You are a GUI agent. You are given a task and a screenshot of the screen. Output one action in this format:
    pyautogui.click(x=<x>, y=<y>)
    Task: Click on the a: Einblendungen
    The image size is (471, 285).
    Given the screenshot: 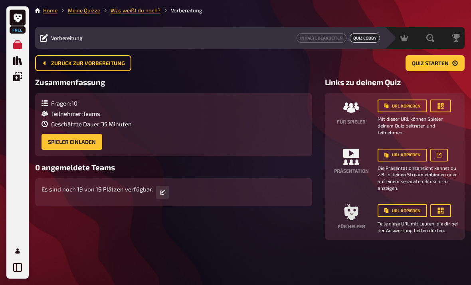 What is the action you would take?
    pyautogui.click(x=18, y=77)
    